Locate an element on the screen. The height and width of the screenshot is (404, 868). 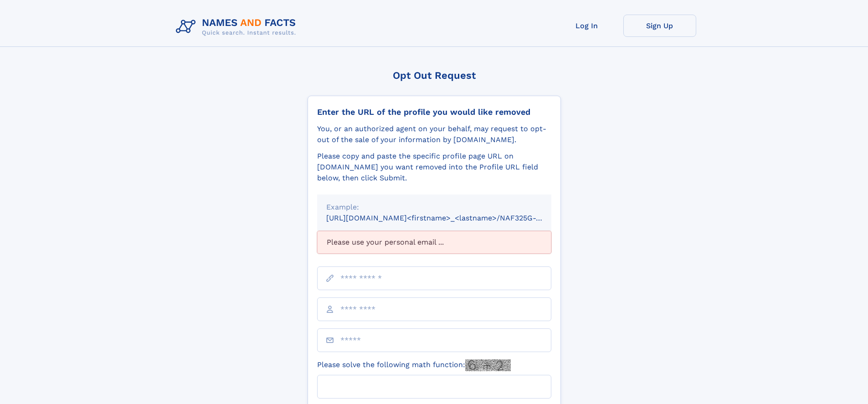
div: Example: is located at coordinates (434, 207).